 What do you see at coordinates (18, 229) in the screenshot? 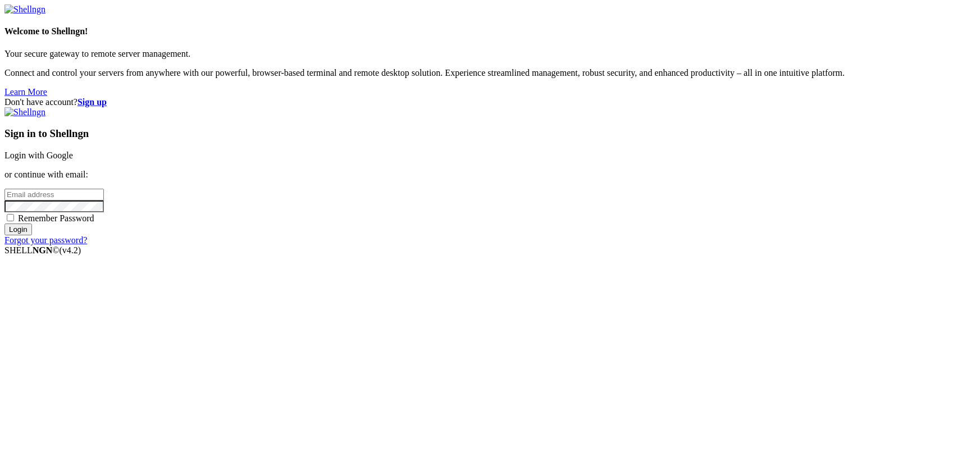
I see `input: Login` at bounding box center [18, 229].